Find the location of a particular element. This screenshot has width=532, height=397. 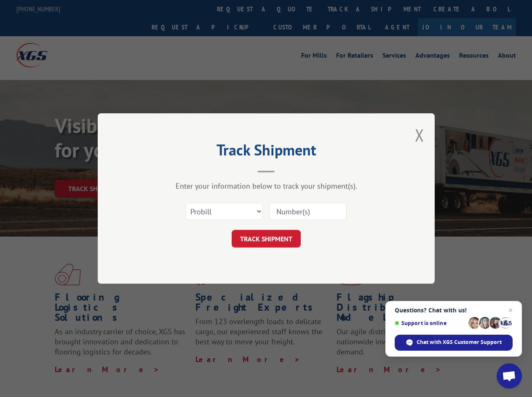

div: Open chat is located at coordinates (510, 376).